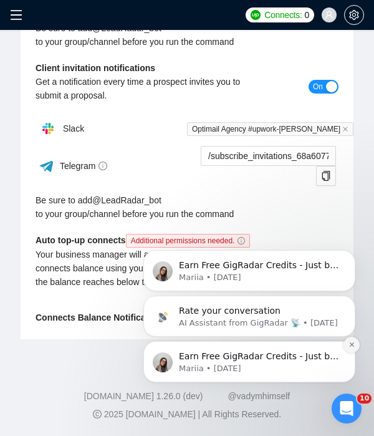 The height and width of the screenshot is (436, 374). I want to click on div: message notification from AI Assistant from GigRadar 📡, 2d ago. Rate your conversation, so click(125, 146).